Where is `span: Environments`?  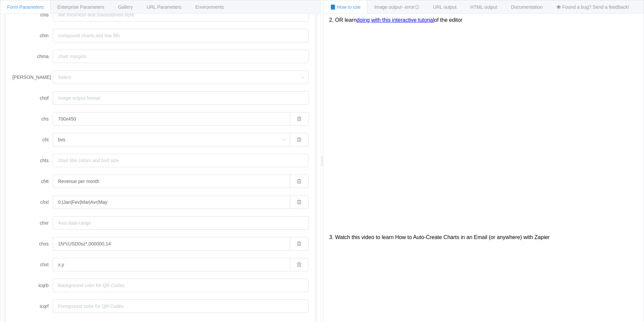 span: Environments is located at coordinates (209, 7).